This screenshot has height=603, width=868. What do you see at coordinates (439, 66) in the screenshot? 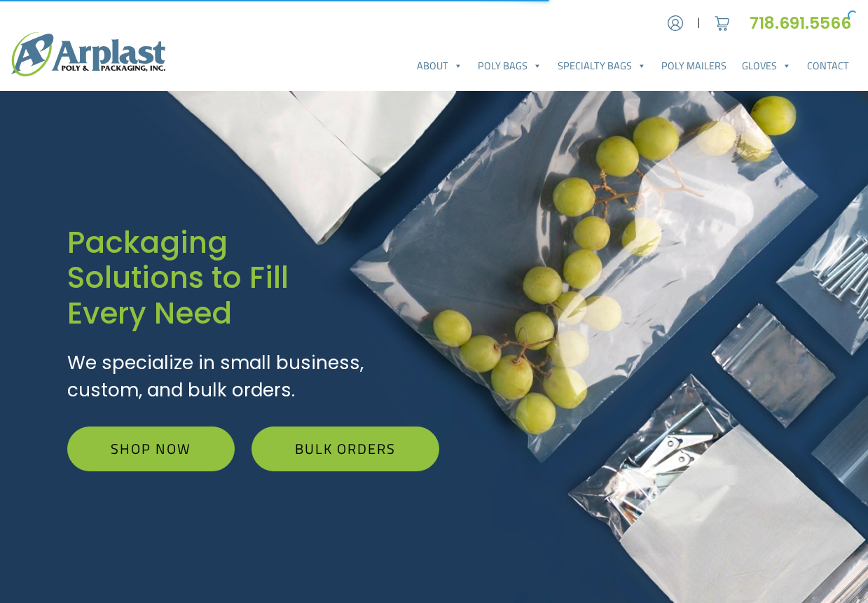
I see `a: About` at bounding box center [439, 66].